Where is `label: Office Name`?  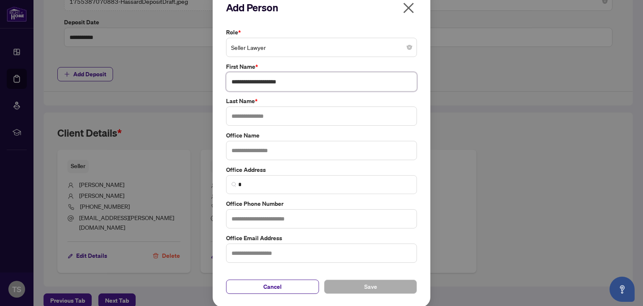 label: Office Name is located at coordinates (322, 135).